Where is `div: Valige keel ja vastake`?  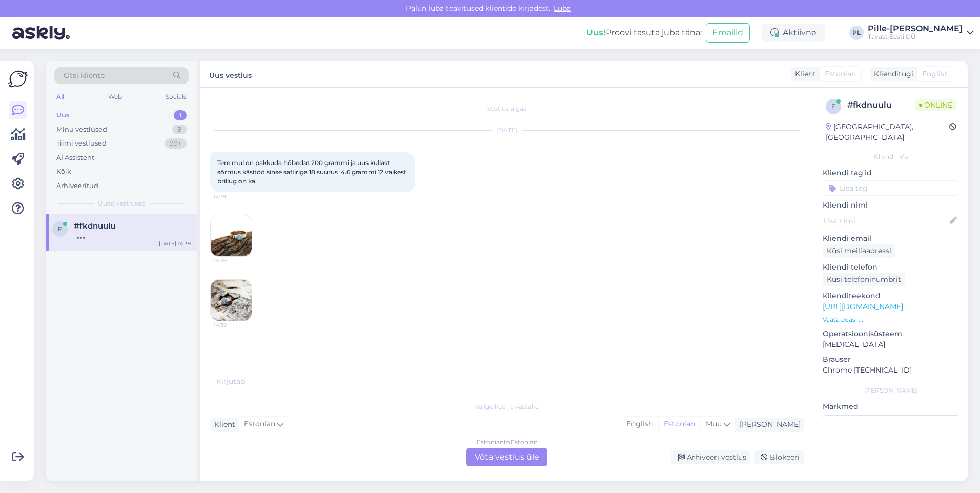 div: Valige keel ja vastake is located at coordinates (506, 407).